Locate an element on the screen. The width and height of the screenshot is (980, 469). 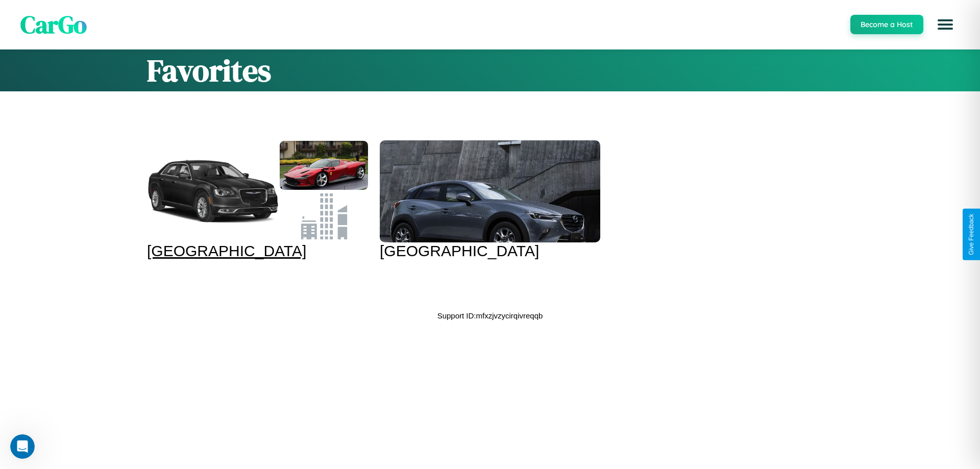
span: CarGo is located at coordinates (54, 25).